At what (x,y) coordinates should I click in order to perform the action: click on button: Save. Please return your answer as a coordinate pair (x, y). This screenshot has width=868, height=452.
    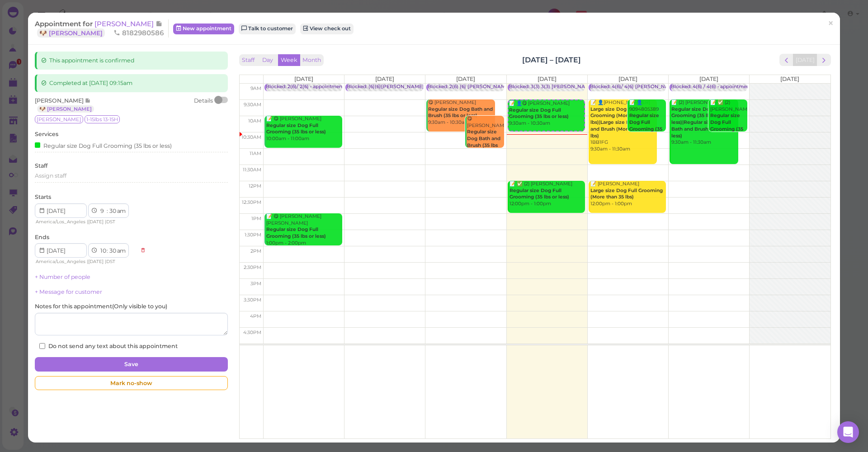
    Looking at the image, I should click on (131, 364).